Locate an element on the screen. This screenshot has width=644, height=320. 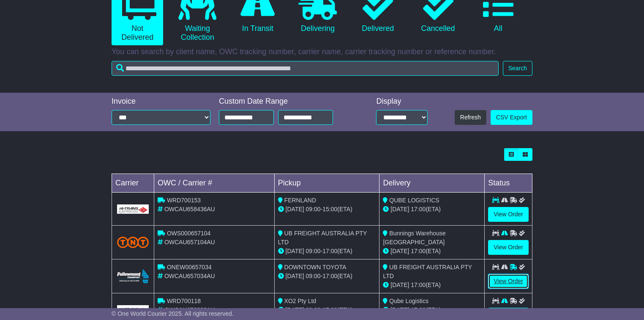
span: QUBE LOGISTICS is located at coordinates (415, 200).